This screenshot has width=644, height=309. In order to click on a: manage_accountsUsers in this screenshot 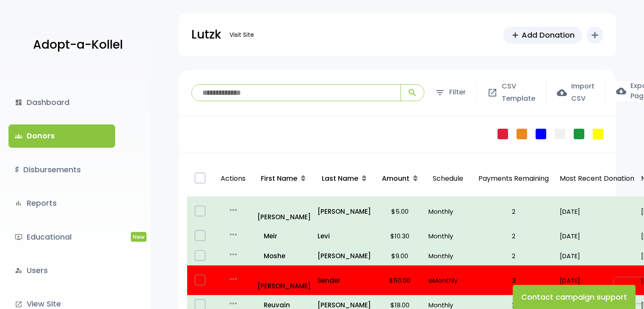, I will do `click(62, 270)`.